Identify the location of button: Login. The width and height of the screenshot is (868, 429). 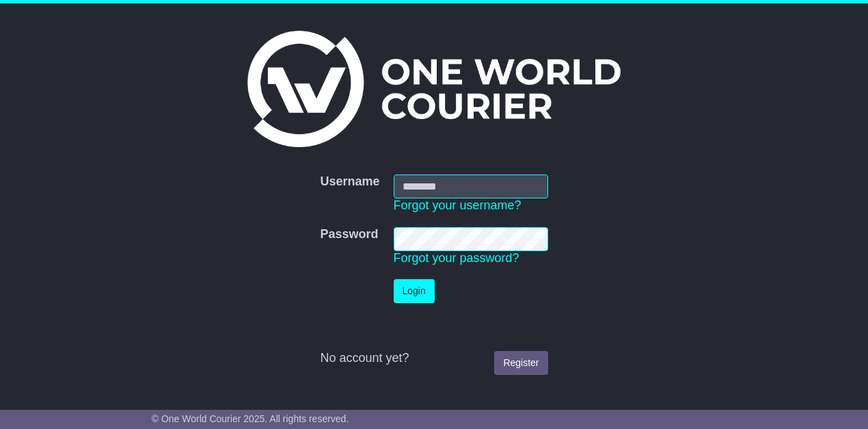
(414, 291).